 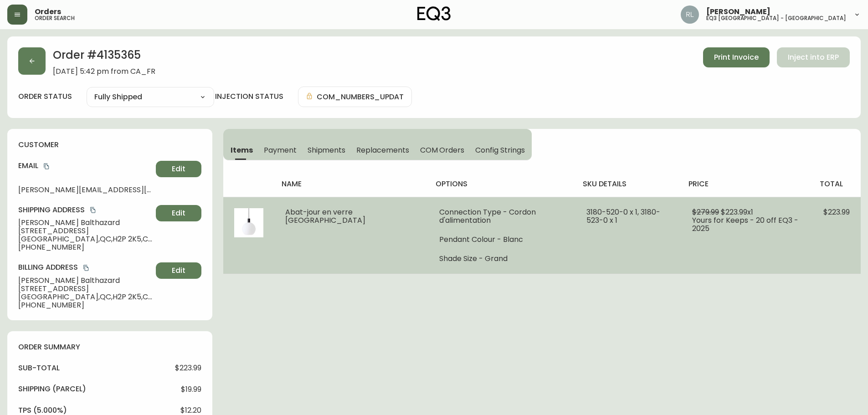 What do you see at coordinates (55, 18) in the screenshot?
I see `h5: order search` at bounding box center [55, 18].